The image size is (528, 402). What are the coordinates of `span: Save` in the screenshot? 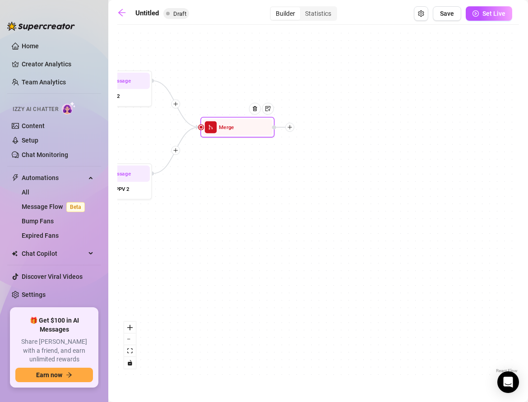 It's located at (447, 14).